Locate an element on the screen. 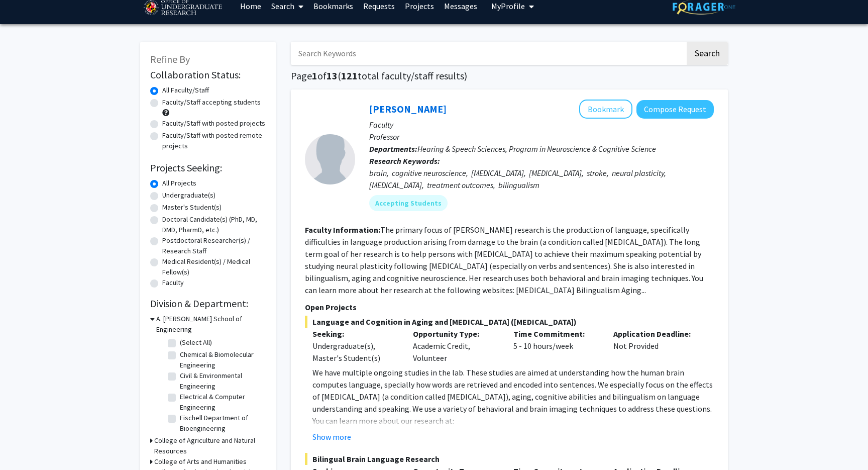  h3: College of Arts and Humanities is located at coordinates (200, 462).